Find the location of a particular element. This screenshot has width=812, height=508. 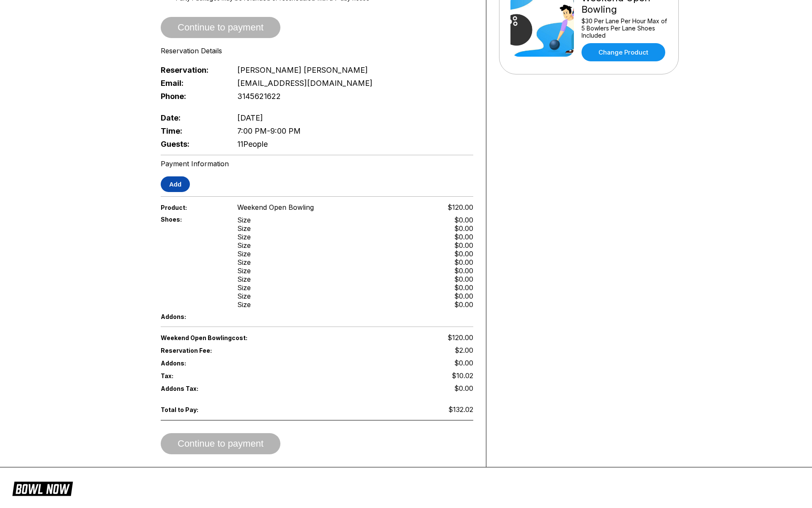

span: 7:00 PM - 9:00 PM is located at coordinates (269, 131).